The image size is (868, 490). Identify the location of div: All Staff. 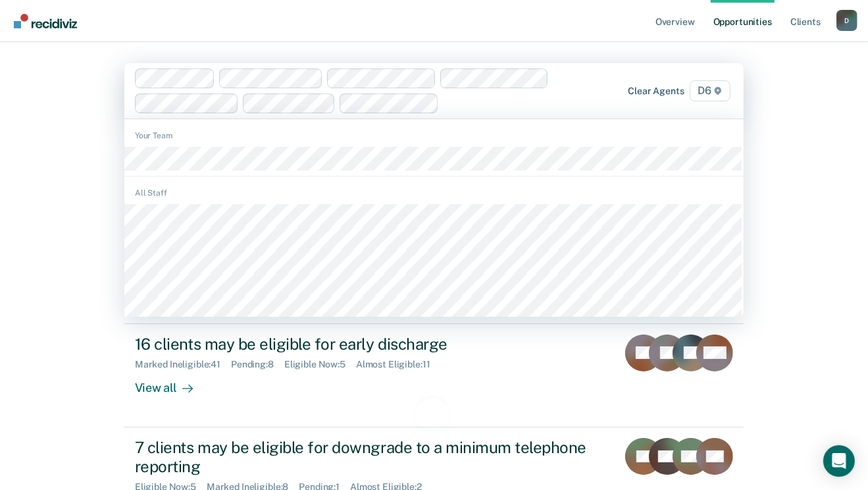
(434, 193).